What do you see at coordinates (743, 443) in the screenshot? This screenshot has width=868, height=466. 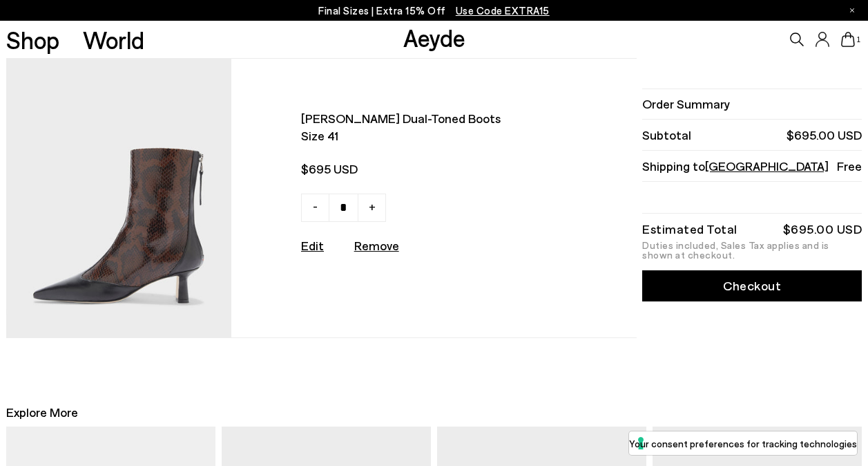 I see `button: Your consent preferences for tracking technologies` at bounding box center [743, 443].